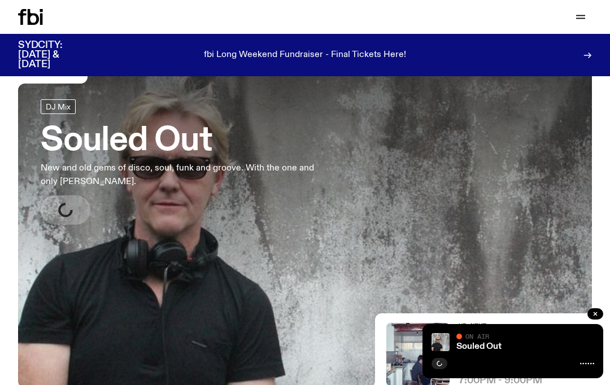 The width and height of the screenshot is (610, 385). What do you see at coordinates (479, 347) in the screenshot?
I see `a: Souled Out` at bounding box center [479, 347].